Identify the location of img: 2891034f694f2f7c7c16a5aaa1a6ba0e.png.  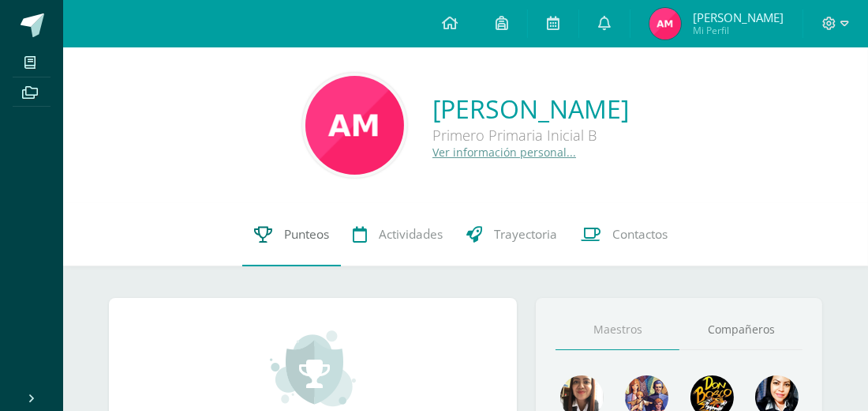
(354, 125).